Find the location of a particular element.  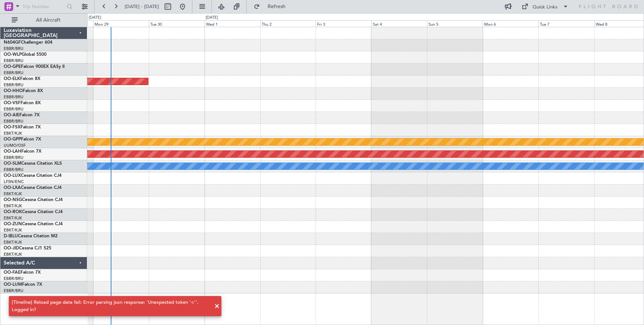

div: Mon 6 is located at coordinates (510, 23).